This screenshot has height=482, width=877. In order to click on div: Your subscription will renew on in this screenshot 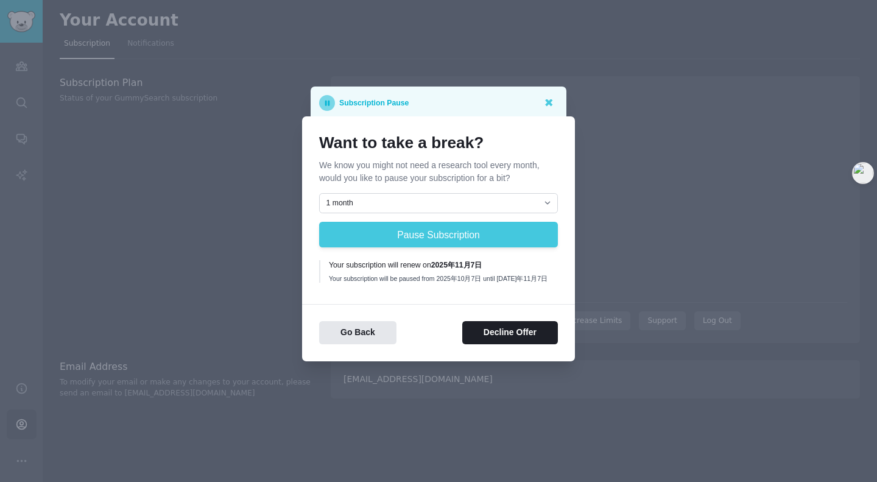, I will do `click(439, 266)`.